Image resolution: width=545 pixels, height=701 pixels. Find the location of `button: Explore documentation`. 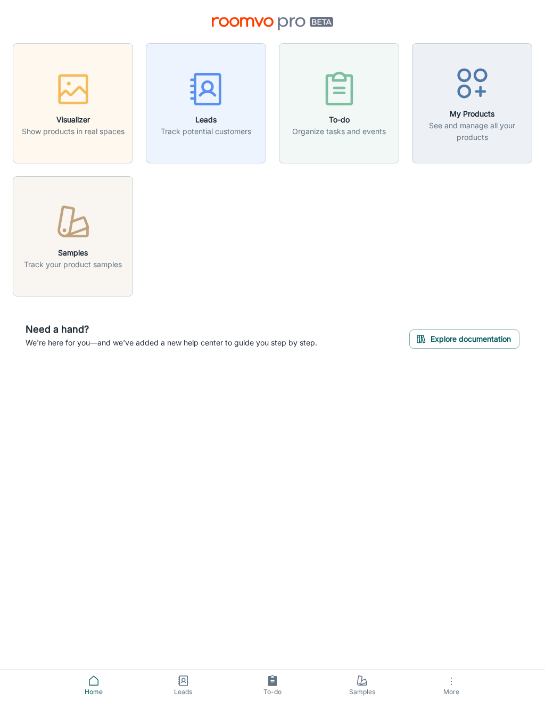

button: Explore documentation is located at coordinates (464, 339).